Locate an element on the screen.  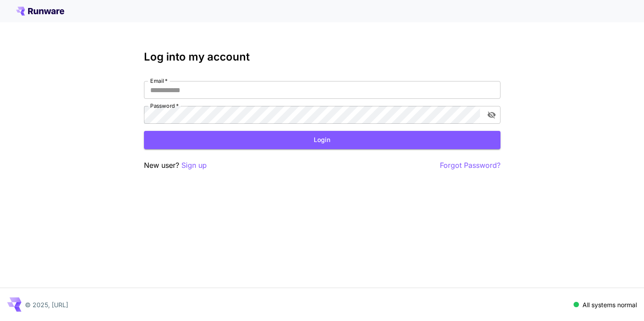
button: toggle password visibility is located at coordinates (492, 115).